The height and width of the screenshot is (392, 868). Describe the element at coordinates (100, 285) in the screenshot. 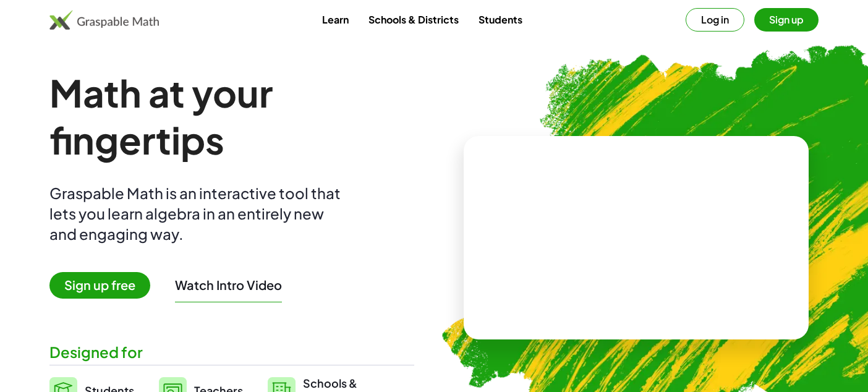

I see `span: Sign up free` at that location.